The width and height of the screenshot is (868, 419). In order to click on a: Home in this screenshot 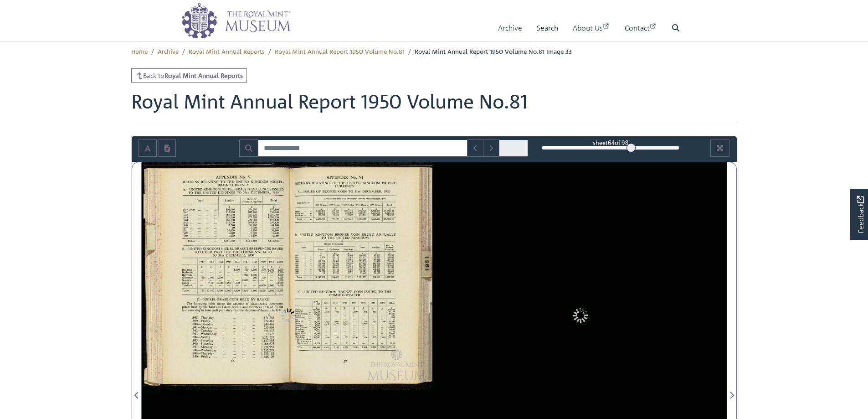, I will do `click(139, 51)`.